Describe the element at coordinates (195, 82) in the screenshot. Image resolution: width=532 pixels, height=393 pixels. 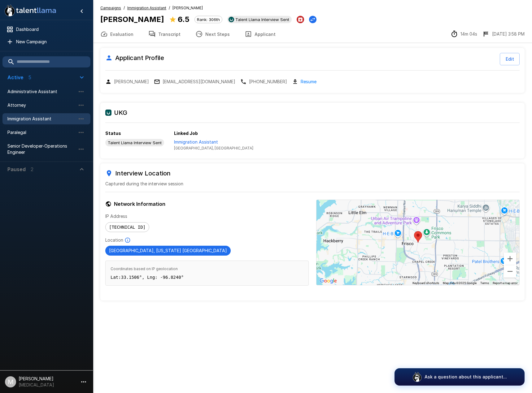
I see `div: Copy email address` at that location.